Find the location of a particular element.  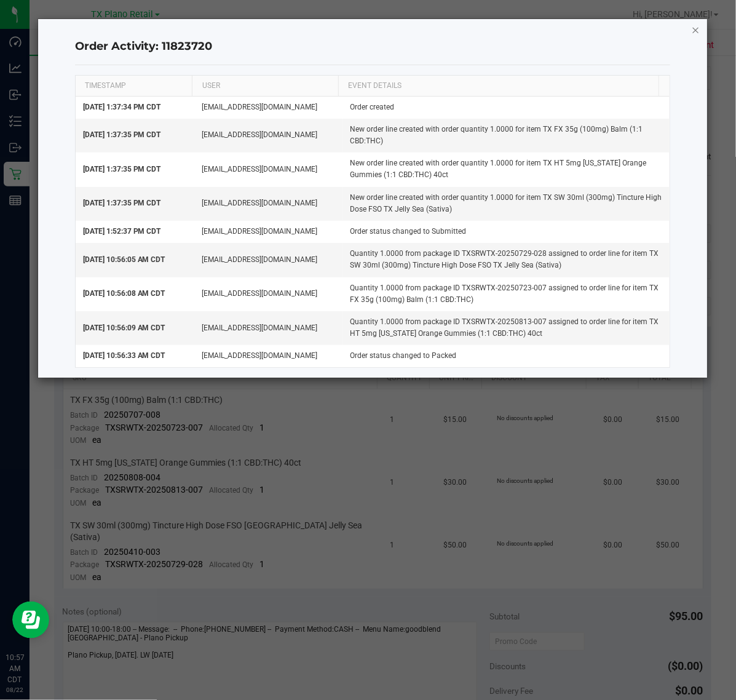

td: New order line created with order quantity 1.0000 for item TX FX 35g (100mg) Balm (1:1 CBD:THC) is located at coordinates (507, 135).